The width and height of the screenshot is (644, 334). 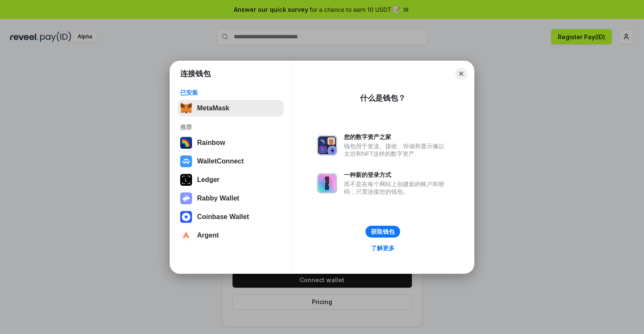 I want to click on div: 已安装, so click(x=230, y=93).